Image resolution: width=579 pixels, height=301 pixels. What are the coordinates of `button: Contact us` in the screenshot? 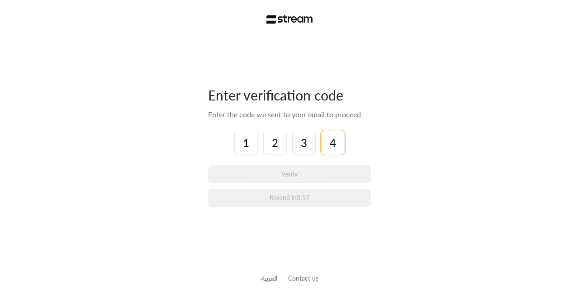 It's located at (303, 278).